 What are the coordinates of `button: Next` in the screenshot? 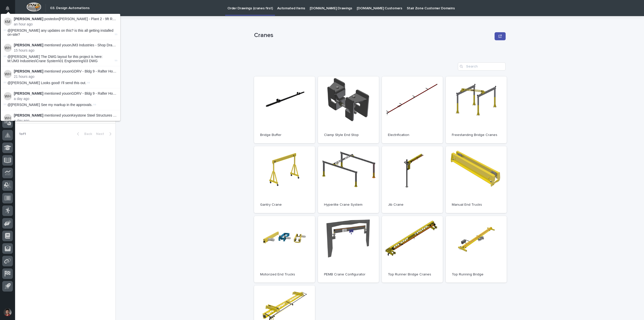 It's located at (105, 134).